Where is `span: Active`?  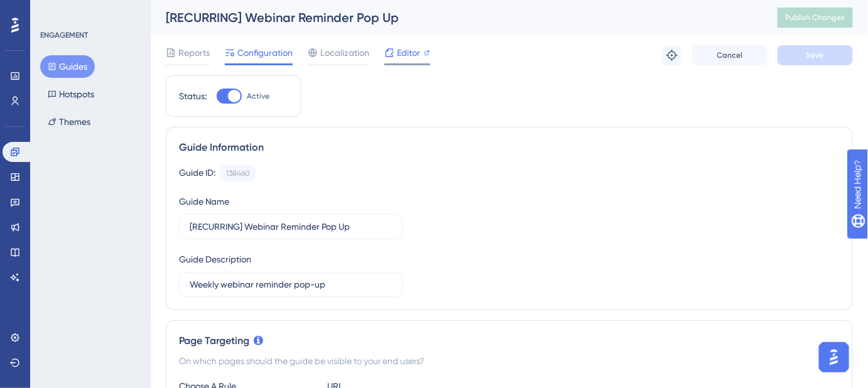
span: Active is located at coordinates (258, 96).